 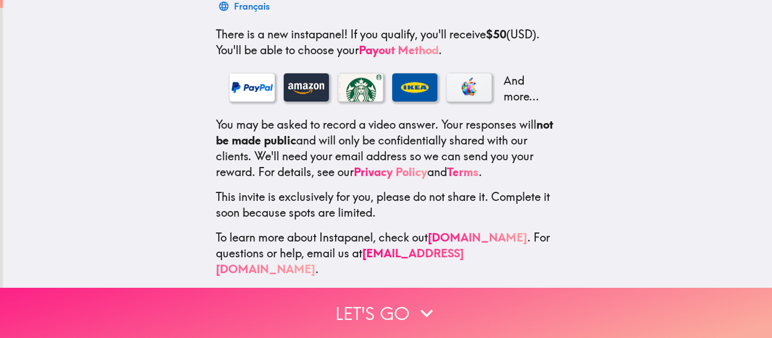 I want to click on a: Terms, so click(x=463, y=172).